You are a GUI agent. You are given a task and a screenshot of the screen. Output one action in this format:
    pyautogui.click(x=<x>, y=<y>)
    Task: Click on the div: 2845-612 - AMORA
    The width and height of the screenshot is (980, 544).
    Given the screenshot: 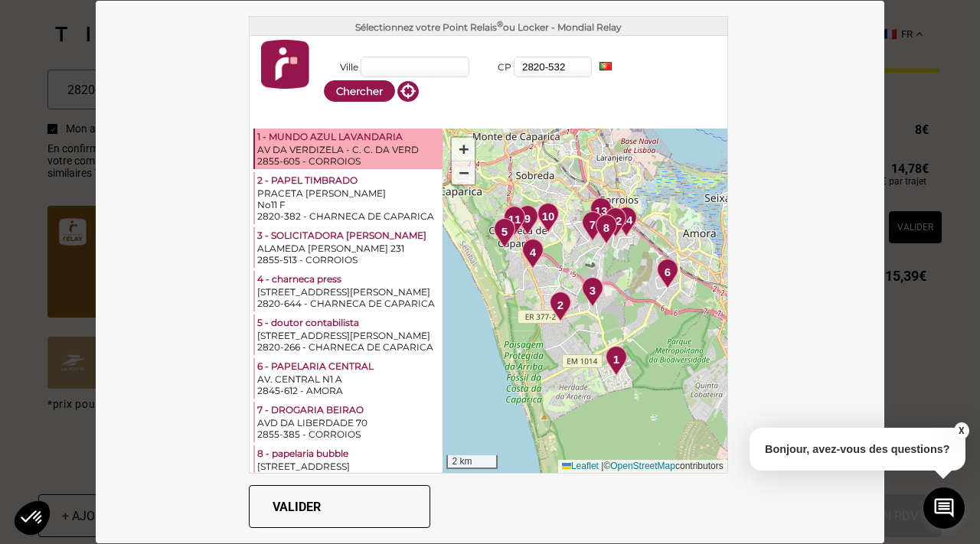 What is the action you would take?
    pyautogui.click(x=348, y=390)
    